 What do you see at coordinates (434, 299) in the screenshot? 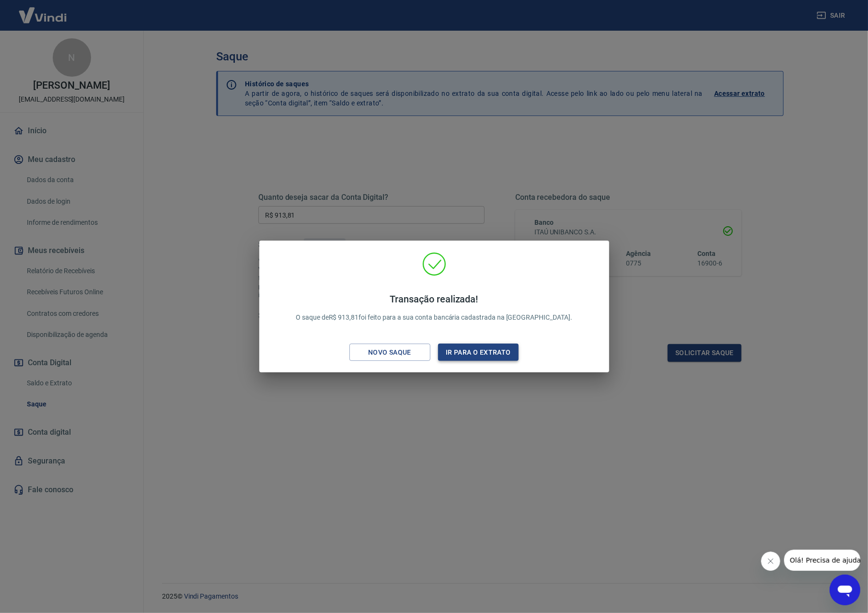
I see `h4: Transação realizada!` at bounding box center [434, 299].